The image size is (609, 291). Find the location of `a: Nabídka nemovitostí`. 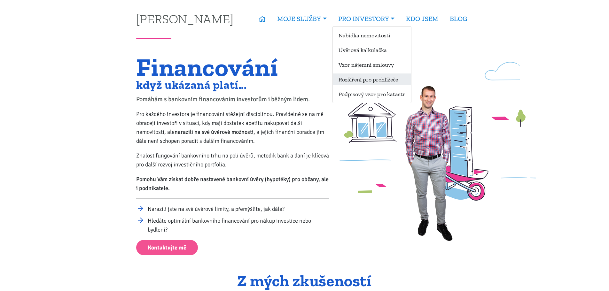

a: Nabídka nemovitostí is located at coordinates (372, 35).